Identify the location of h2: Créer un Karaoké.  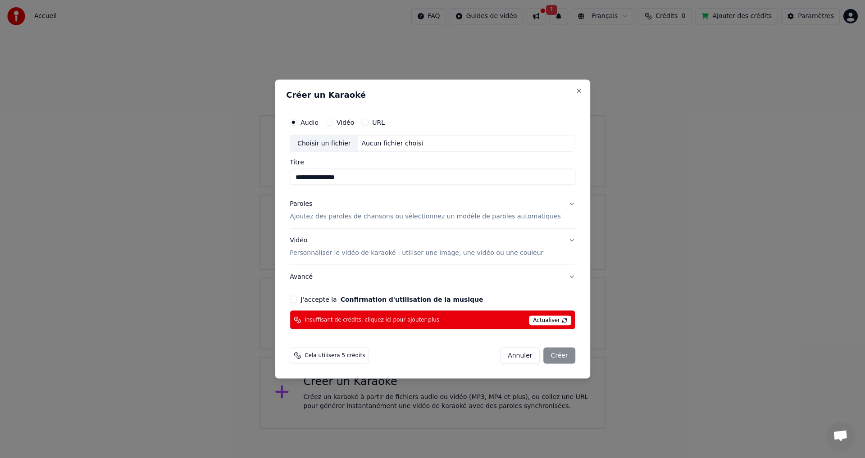
(433, 95).